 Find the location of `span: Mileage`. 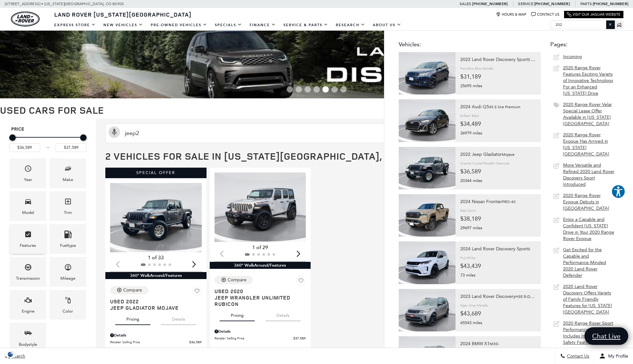

span: Mileage is located at coordinates (68, 268).